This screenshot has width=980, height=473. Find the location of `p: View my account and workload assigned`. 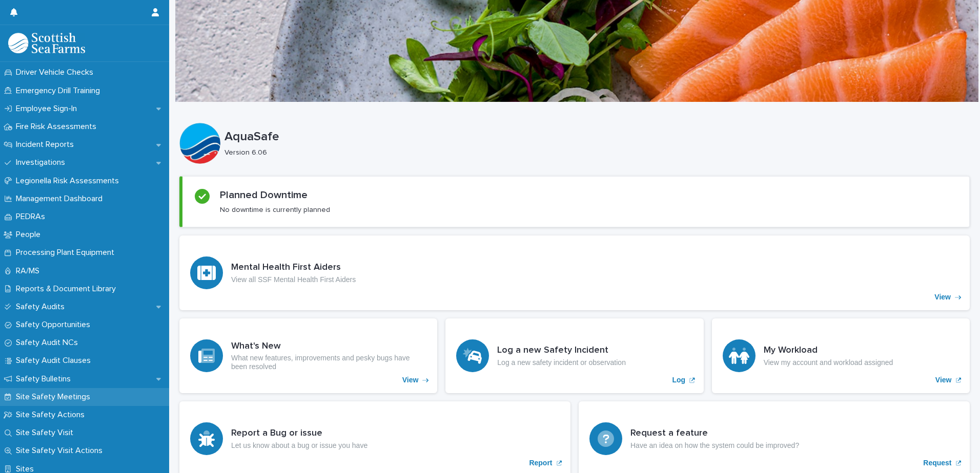

p: View my account and workload assigned is located at coordinates (828, 363).